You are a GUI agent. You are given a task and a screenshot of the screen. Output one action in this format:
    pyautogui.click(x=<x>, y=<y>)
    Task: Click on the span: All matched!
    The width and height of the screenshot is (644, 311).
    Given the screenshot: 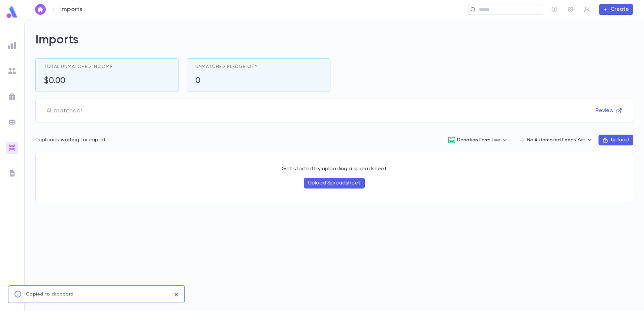 What is the action you would take?
    pyautogui.click(x=64, y=111)
    